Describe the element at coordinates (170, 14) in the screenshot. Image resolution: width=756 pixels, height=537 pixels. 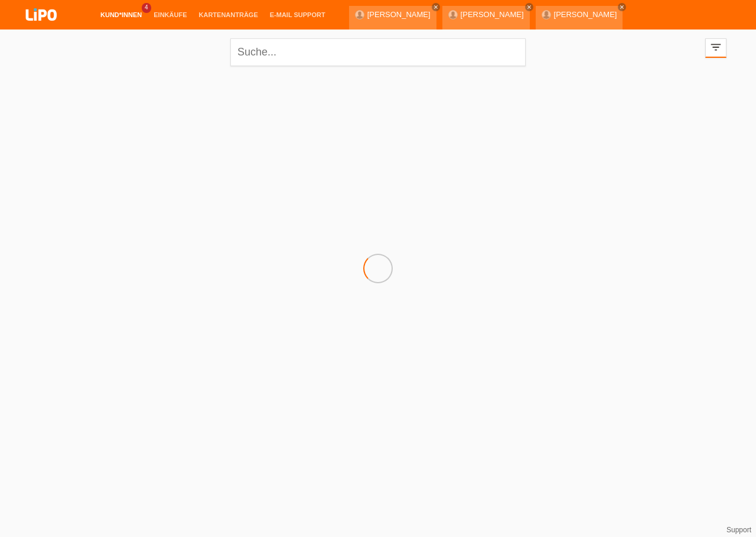
I see `a: Einkäufe` at that location.